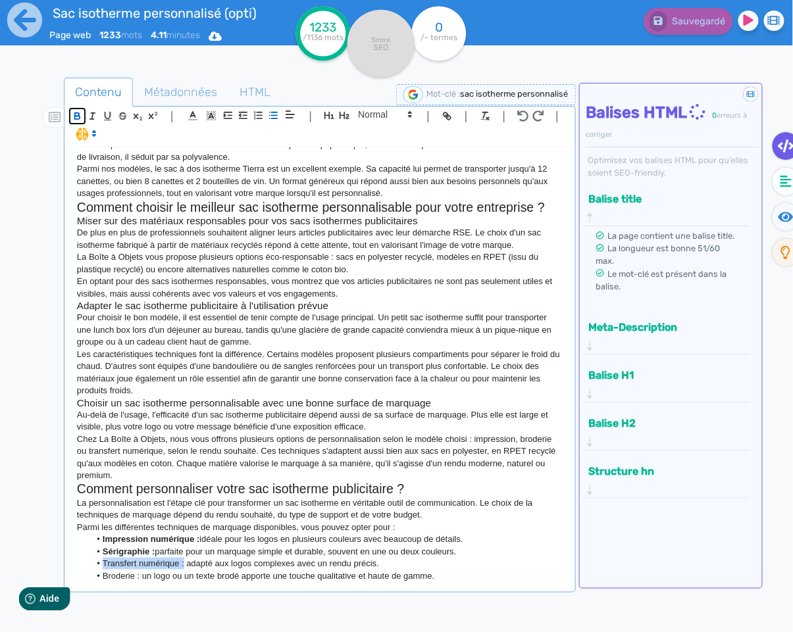 The width and height of the screenshot is (793, 632). What do you see at coordinates (671, 236) in the screenshot?
I see `span: La page contient une balise title.` at bounding box center [671, 236].